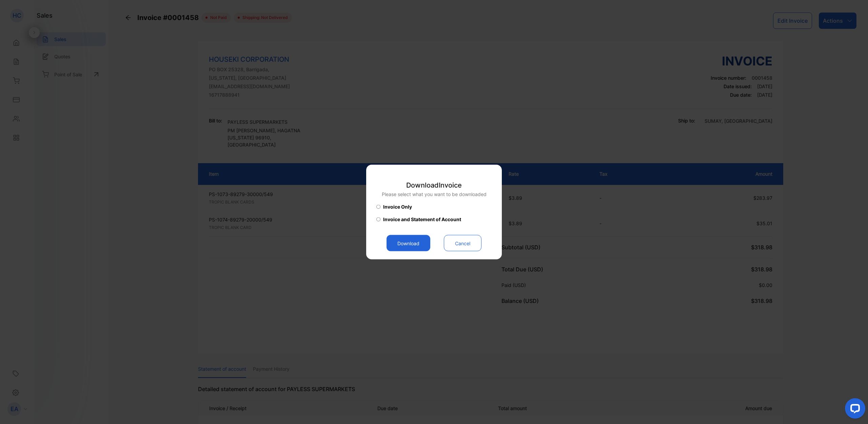 The width and height of the screenshot is (868, 424). What do you see at coordinates (434, 194) in the screenshot?
I see `p: Please select what you want to be downloaded` at bounding box center [434, 194].